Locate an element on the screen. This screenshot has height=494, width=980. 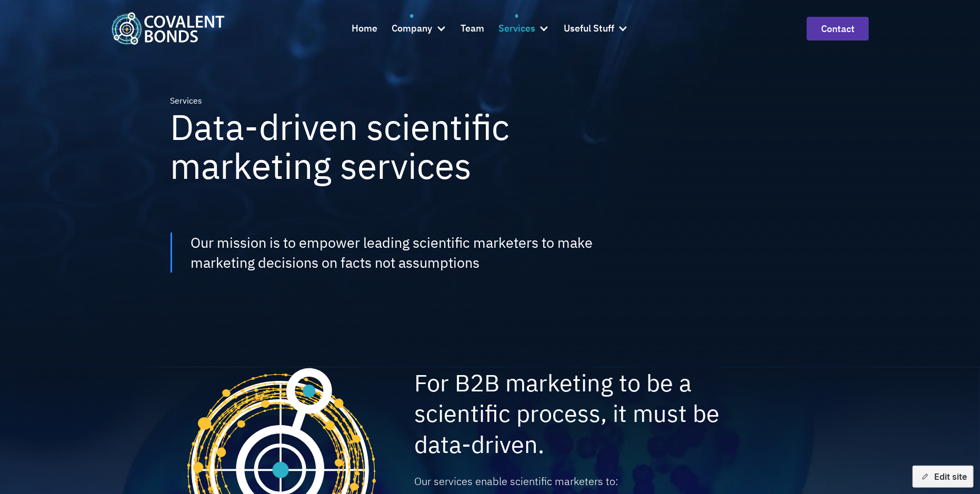
div: Our mission is to empower leading scientific marketers to make marketing decisions on facts not a... is located at coordinates (408, 252).